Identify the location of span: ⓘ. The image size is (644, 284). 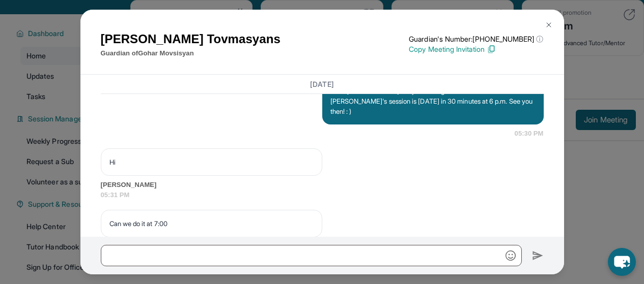
(540, 39).